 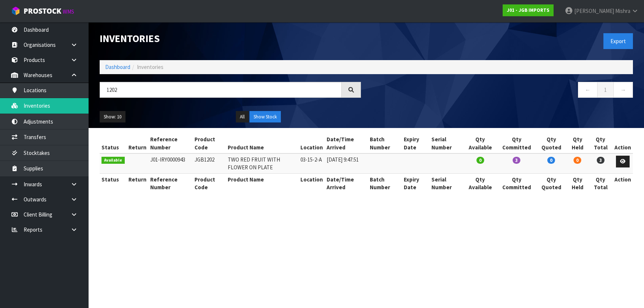 What do you see at coordinates (265, 117) in the screenshot?
I see `button: Show Stock` at bounding box center [265, 117].